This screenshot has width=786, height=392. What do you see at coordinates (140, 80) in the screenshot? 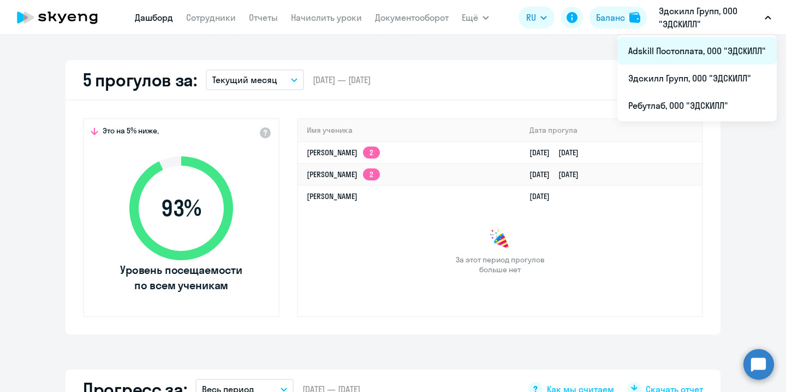
I see `h2: 5 прогулов за:` at bounding box center [140, 80].